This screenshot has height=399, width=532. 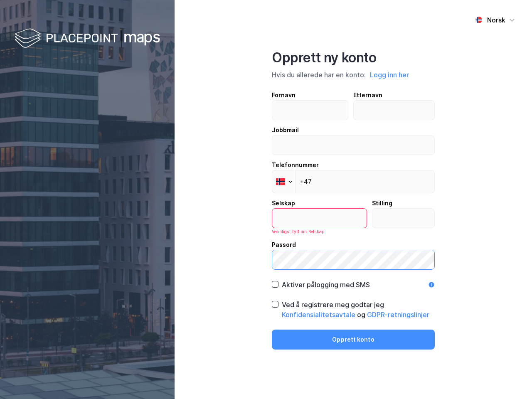 I want to click on div: Stilling, so click(x=403, y=203).